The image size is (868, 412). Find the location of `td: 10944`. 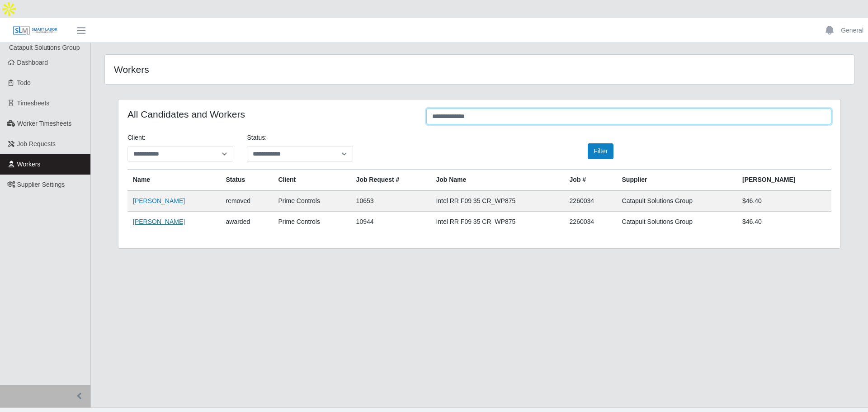

td: 10944 is located at coordinates (391, 222).